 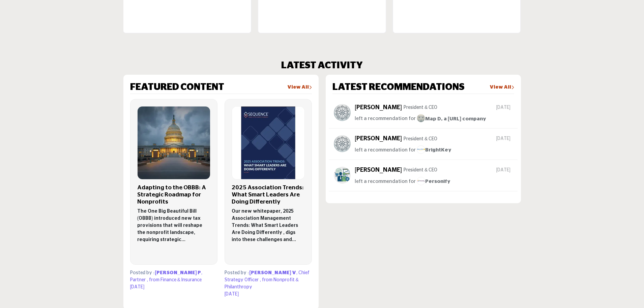 What do you see at coordinates (268, 225) in the screenshot?
I see `p: Our new whitepaper, 2025 Association Management Trends: What Smart Leaders Are Doing Differently ...` at bounding box center [268, 225].